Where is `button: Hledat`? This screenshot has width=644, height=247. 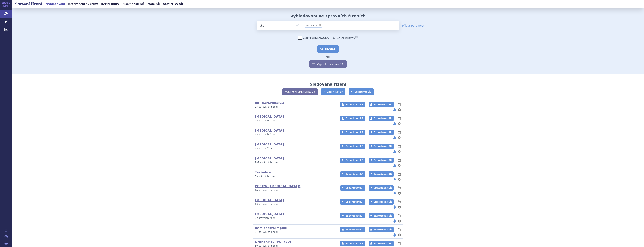
button: Hledat is located at coordinates (328, 49).